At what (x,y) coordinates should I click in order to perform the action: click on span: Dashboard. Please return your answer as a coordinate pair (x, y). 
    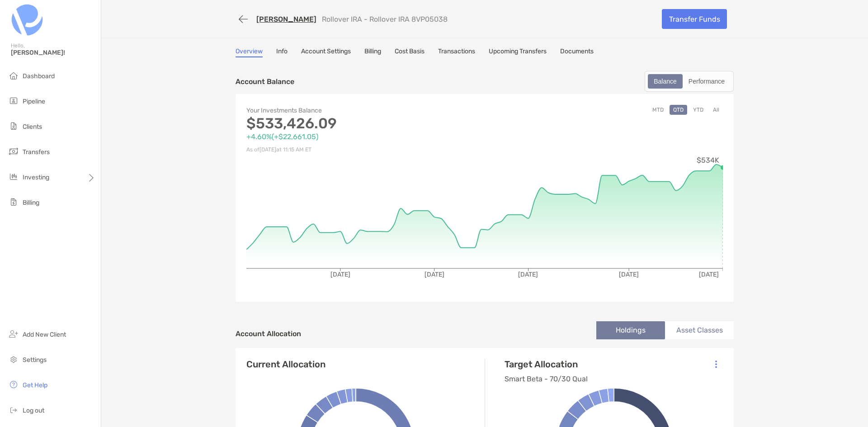
    Looking at the image, I should click on (38, 76).